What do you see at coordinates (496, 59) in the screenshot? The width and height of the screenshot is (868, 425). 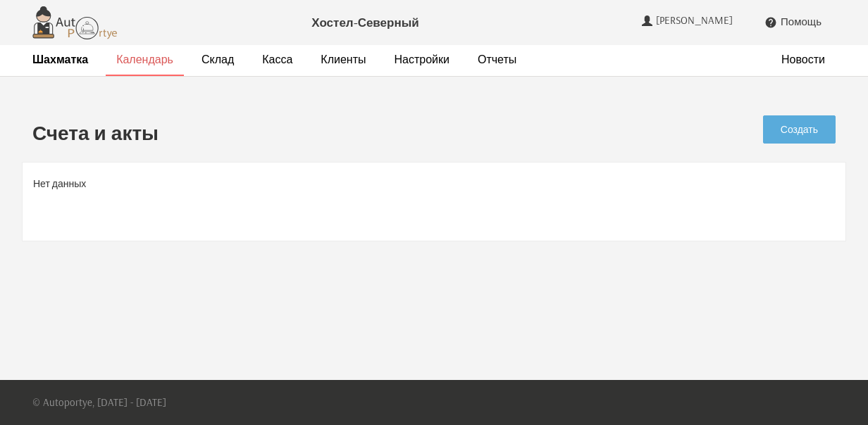 I see `a: Отчеты` at bounding box center [496, 59].